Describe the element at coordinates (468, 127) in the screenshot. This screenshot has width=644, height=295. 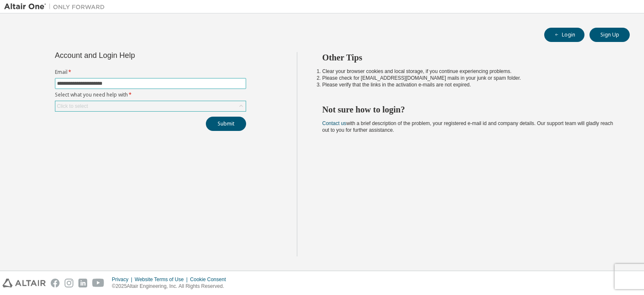
I see `span: with a brief description of the problem, your registered e-mail id and company details. Our suppo...` at that location.